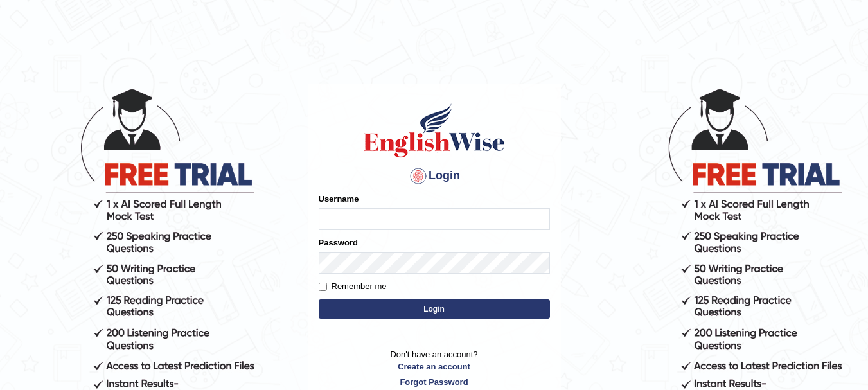 The height and width of the screenshot is (390, 868). What do you see at coordinates (338, 198) in the screenshot?
I see `label: Username` at bounding box center [338, 198].